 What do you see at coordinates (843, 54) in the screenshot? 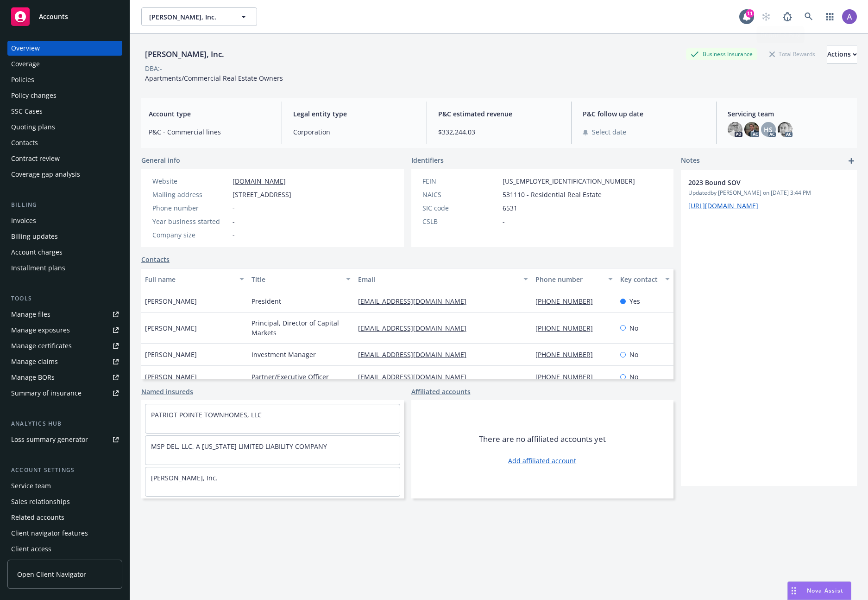
I see `div: Actions` at bounding box center [843, 54].